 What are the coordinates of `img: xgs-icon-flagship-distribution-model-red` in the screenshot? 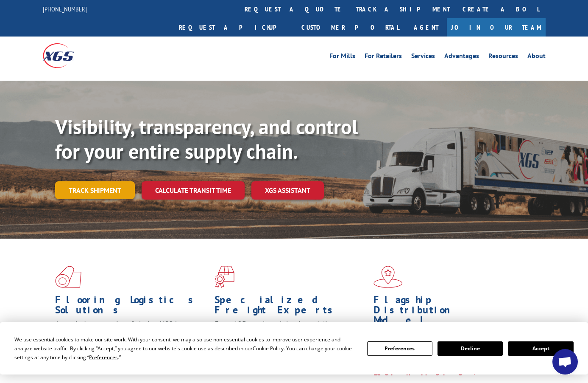 It's located at (388, 277).